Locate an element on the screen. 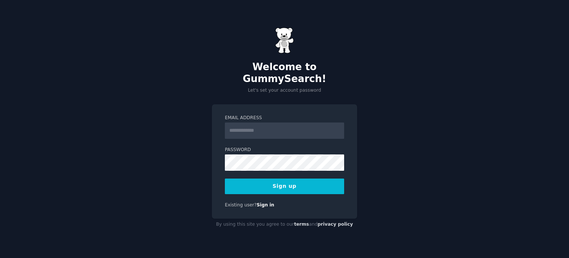  span: Existing user? is located at coordinates (241, 205).